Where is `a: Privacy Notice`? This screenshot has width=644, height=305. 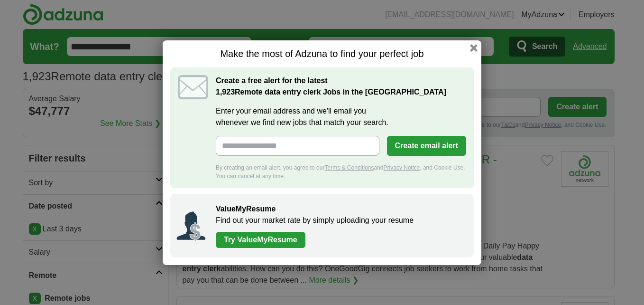
a: Privacy Notice is located at coordinates (402, 168).